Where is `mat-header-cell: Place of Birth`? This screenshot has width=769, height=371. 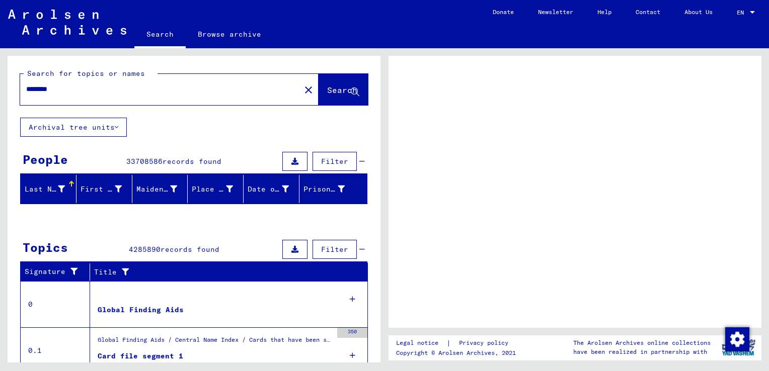
mat-header-cell: Place of Birth is located at coordinates (215, 189).